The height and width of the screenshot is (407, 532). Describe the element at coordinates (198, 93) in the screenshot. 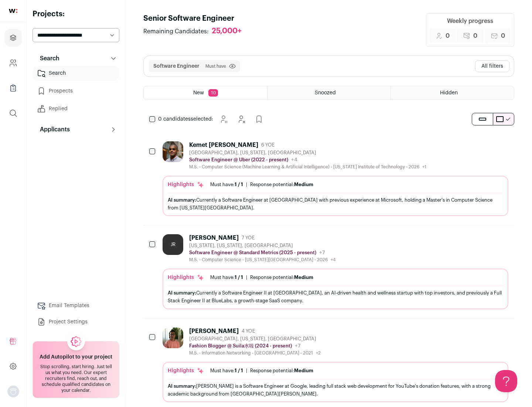

I see `span: New` at that location.